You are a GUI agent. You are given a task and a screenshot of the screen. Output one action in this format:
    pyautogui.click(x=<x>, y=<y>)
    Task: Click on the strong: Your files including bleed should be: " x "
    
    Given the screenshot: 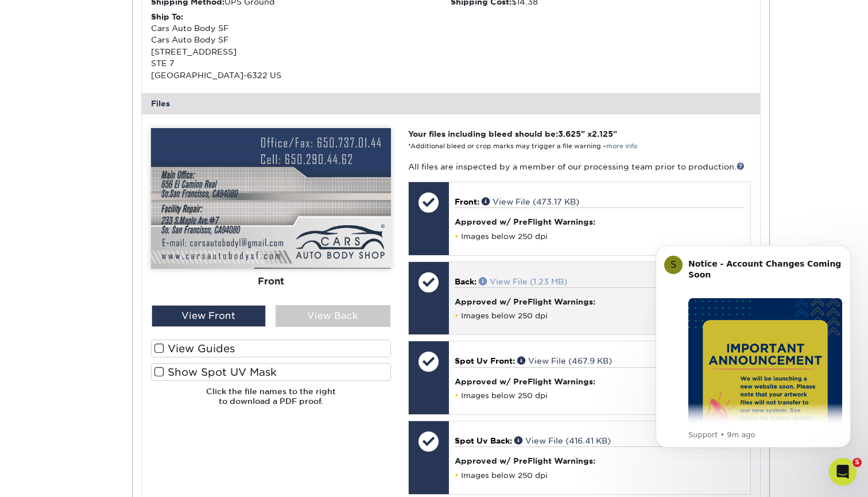 What is the action you would take?
    pyautogui.click(x=513, y=134)
    